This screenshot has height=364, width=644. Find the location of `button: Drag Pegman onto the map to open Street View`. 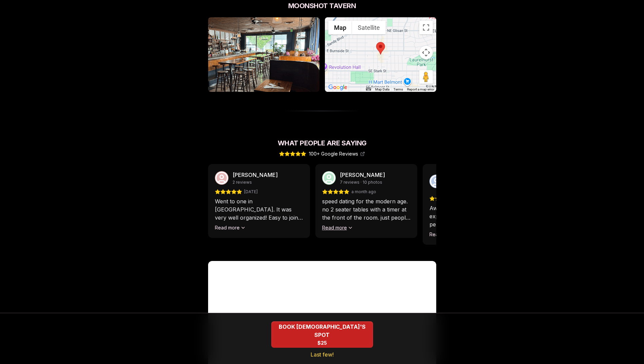

button: Drag Pegman onto the map to open Street View is located at coordinates (426, 77).